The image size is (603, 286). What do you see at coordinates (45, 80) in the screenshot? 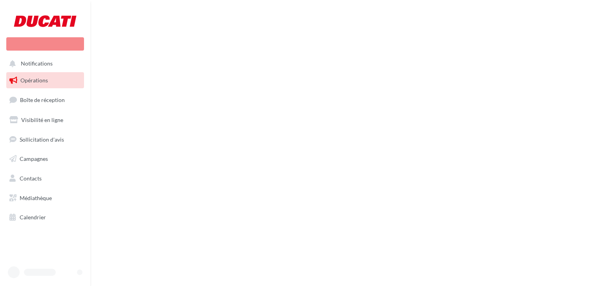
I see `a: Opérations` at bounding box center [45, 80].